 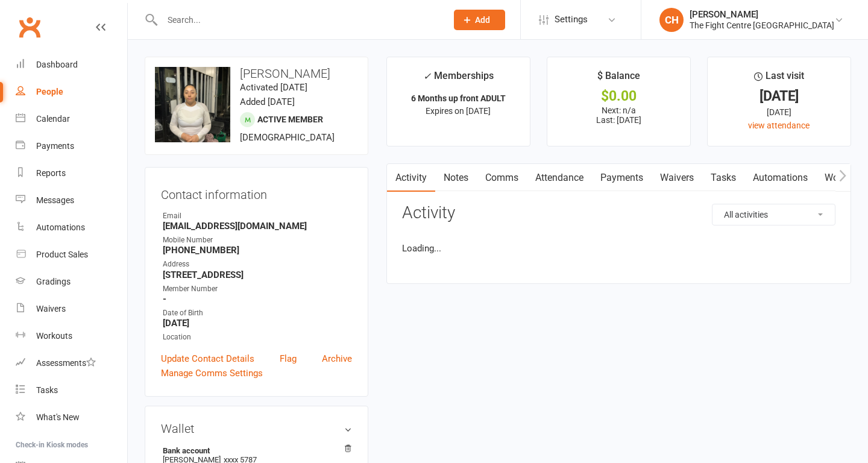 What do you see at coordinates (54, 336) in the screenshot?
I see `div: Workouts` at bounding box center [54, 336].